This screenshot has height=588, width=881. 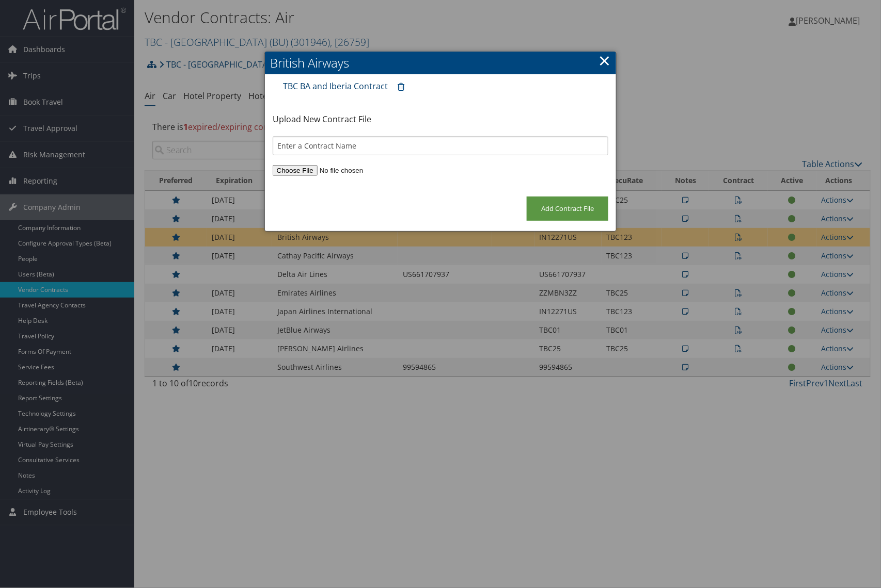 What do you see at coordinates (440, 120) in the screenshot?
I see `p: Upload New Contract File` at bounding box center [440, 120].